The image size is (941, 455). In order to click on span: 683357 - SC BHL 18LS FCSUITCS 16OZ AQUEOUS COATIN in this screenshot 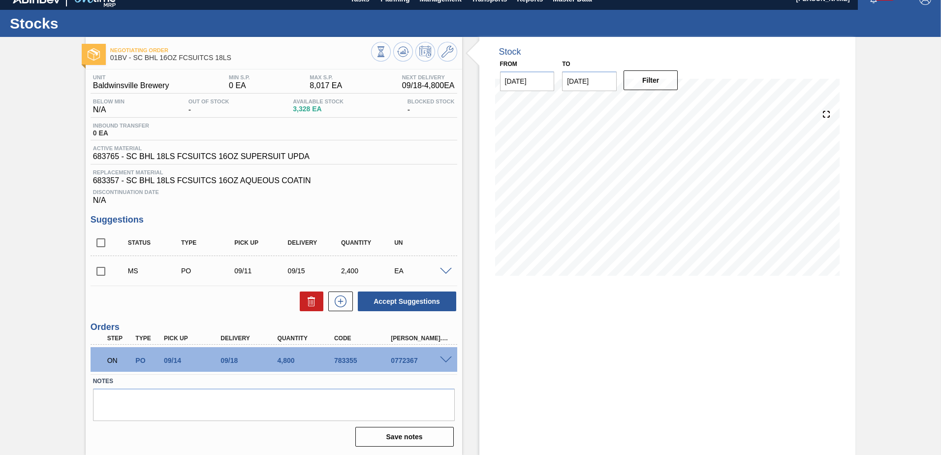, I will do `click(274, 181)`.